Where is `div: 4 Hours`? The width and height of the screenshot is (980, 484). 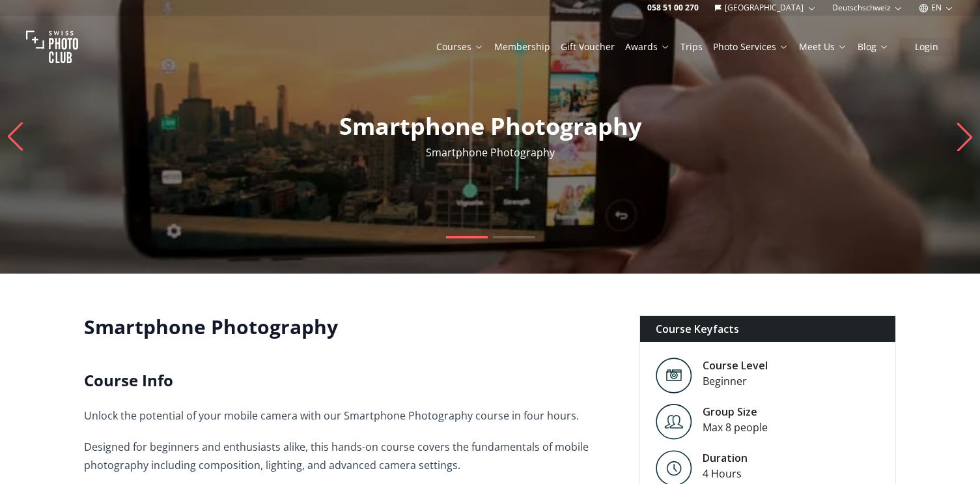
div: 4 Hours is located at coordinates (725, 473).